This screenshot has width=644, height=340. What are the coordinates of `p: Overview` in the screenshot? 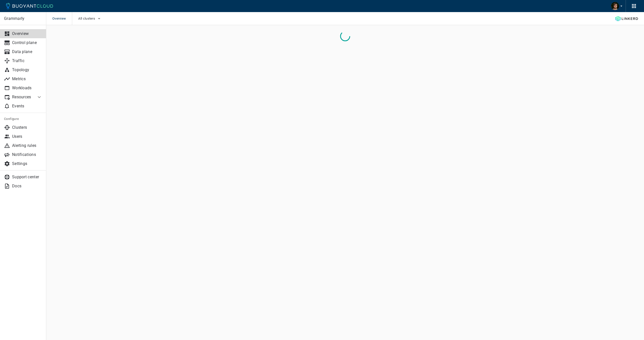 It's located at (27, 33).